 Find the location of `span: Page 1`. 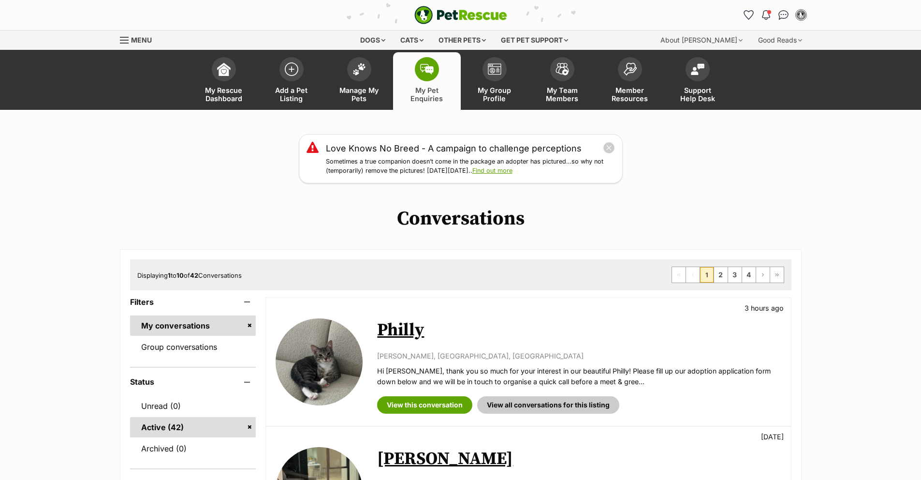

span: Page 1 is located at coordinates (707, 275).